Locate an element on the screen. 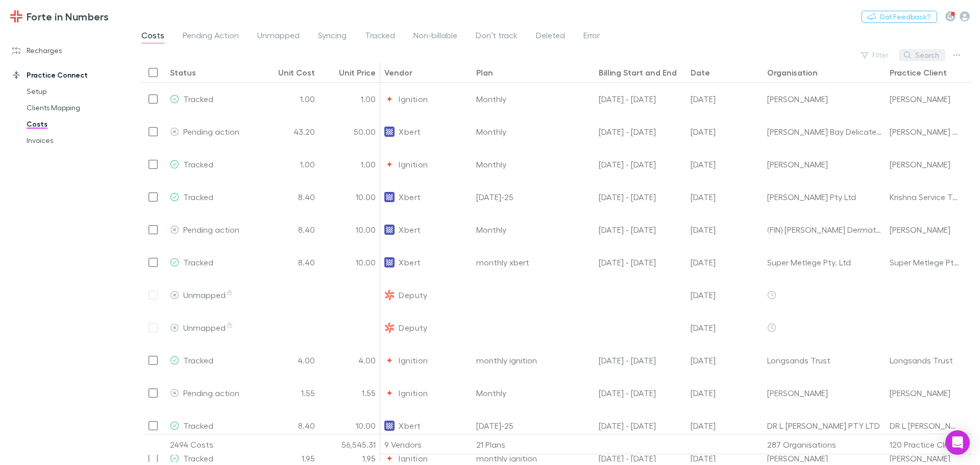 Image resolution: width=980 pixels, height=465 pixels. h3: Forte in Numbers is located at coordinates (67, 16).